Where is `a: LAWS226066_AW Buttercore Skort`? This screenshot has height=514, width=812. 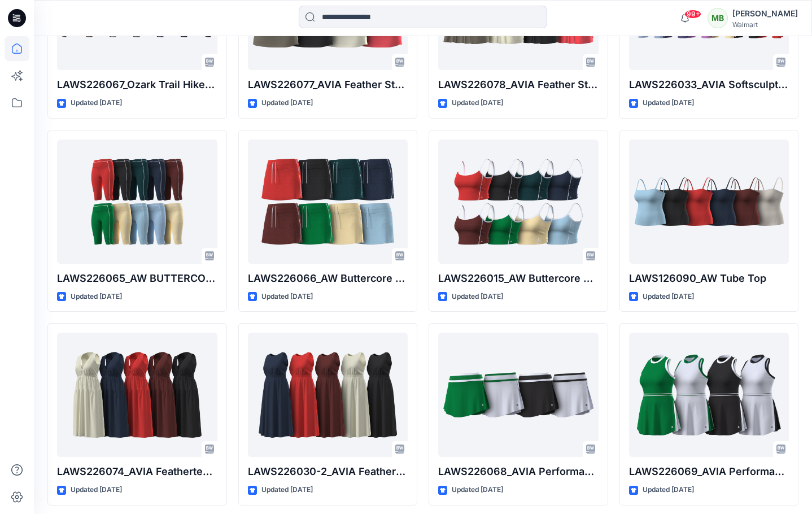
a: LAWS226066_AW Buttercore Skort is located at coordinates (329, 202).